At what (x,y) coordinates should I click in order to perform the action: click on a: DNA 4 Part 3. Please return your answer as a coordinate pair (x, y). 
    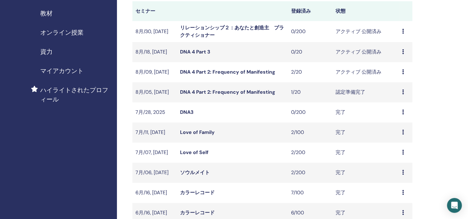
    Looking at the image, I should click on (195, 52).